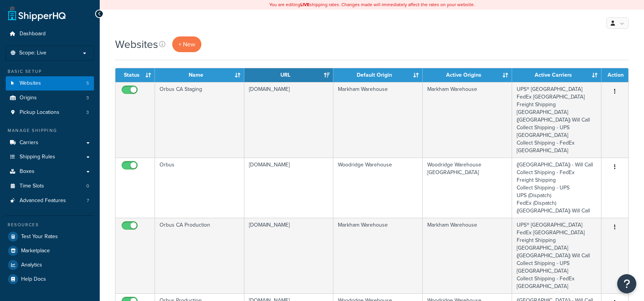  Describe the element at coordinates (39, 113) in the screenshot. I see `span: Pickup Locations` at that location.